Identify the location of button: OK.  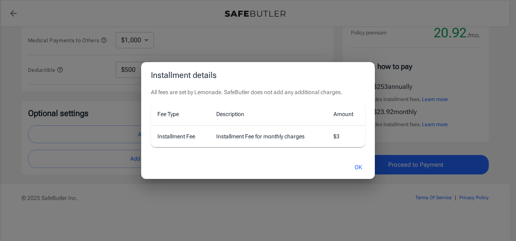
(358, 167).